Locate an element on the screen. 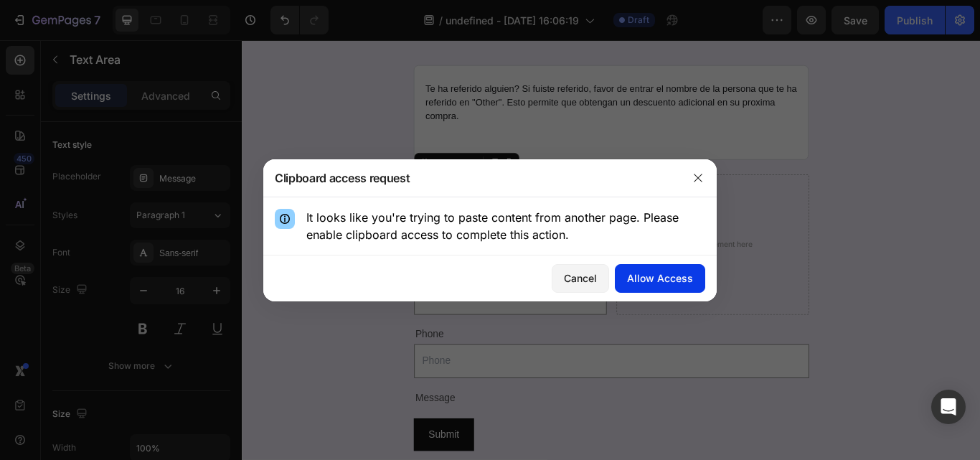 The image size is (980, 460). div: Open Intercom Messenger is located at coordinates (949, 407).